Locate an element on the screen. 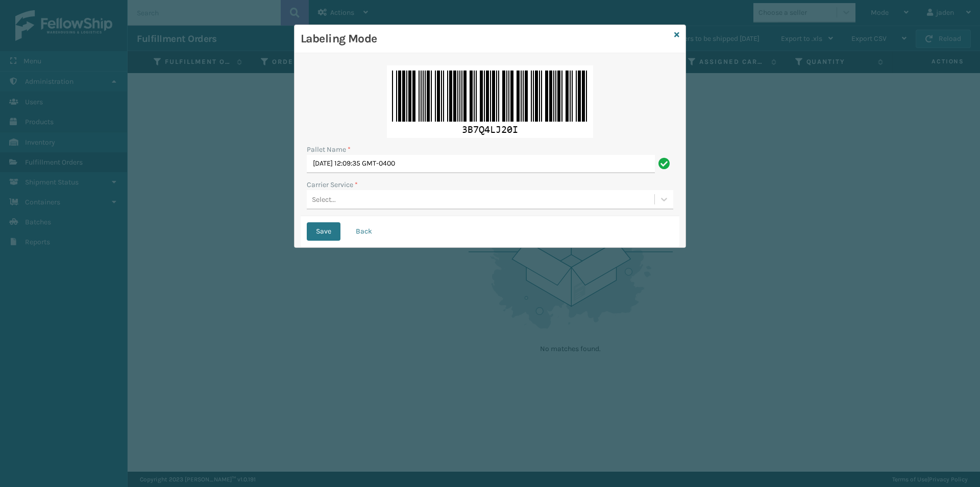 Image resolution: width=980 pixels, height=487 pixels. img: RGQGi87aQAAAABJRU5ErkJggg== is located at coordinates (490, 101).